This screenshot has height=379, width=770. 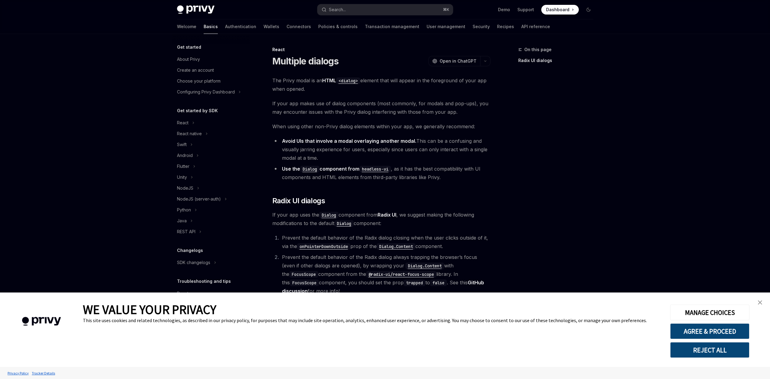 What do you see at coordinates (337, 10) in the screenshot?
I see `div: Search...` at bounding box center [337, 10].